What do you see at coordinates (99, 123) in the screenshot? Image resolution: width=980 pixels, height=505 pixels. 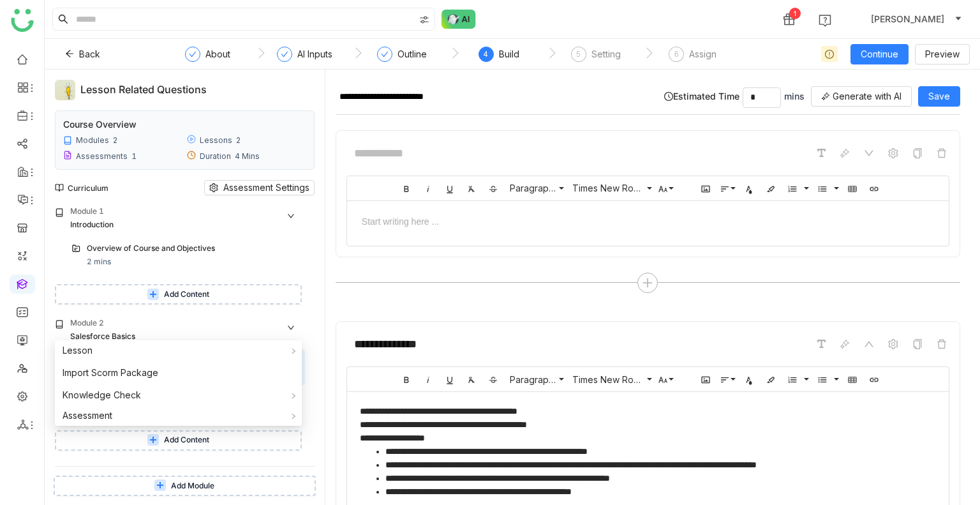 I see `div: Course Overview` at bounding box center [99, 123].